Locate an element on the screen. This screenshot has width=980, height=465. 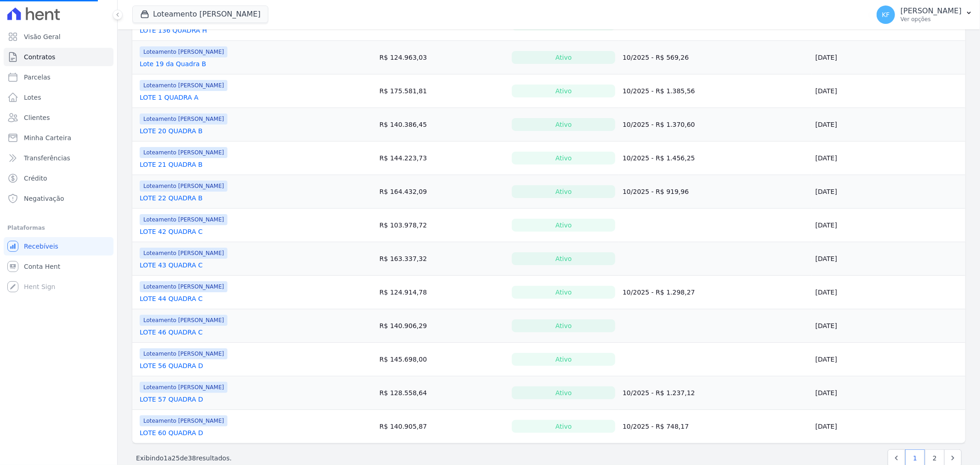
span: 1 is located at coordinates (165, 458).